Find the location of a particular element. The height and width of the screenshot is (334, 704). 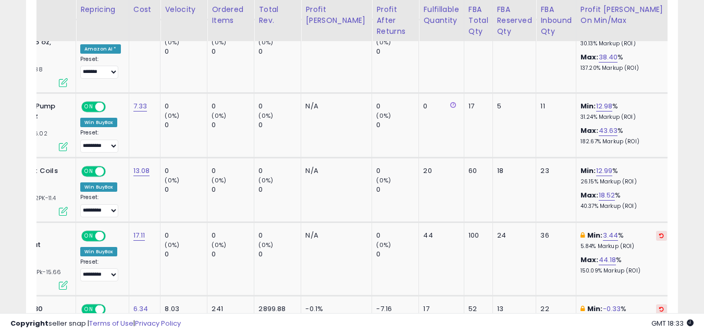

div: seller snap | | is located at coordinates (95, 324).